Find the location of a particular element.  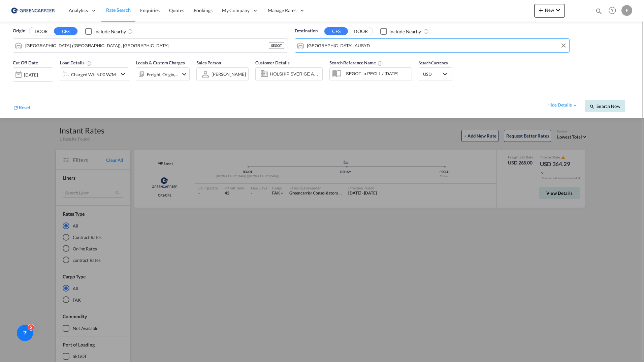

div: hide detailsicon-chevron-up is located at coordinates (563, 105).